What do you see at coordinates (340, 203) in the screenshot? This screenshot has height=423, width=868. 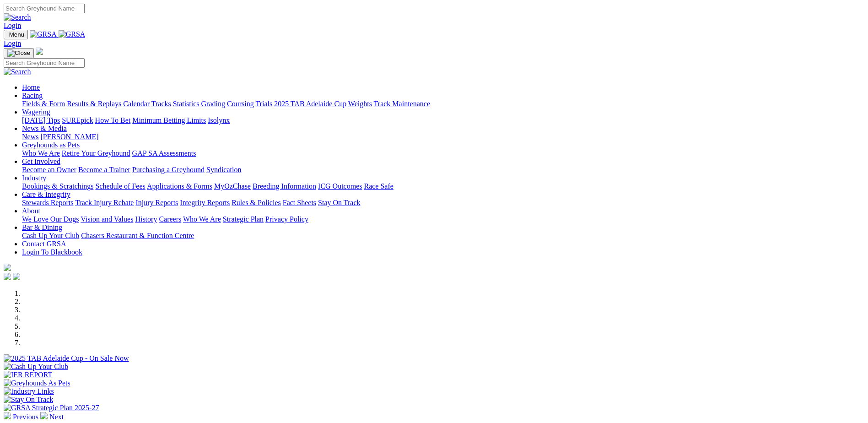 I see `a: Stay On Track` at bounding box center [340, 203].